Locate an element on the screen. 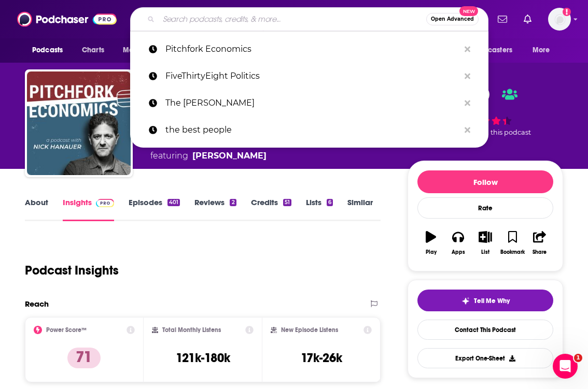  a: About is located at coordinates (36, 210).